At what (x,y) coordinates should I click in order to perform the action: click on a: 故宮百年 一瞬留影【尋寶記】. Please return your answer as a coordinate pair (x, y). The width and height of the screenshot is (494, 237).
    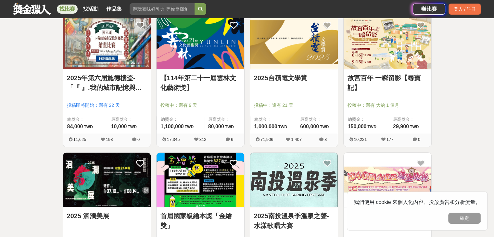
    Looking at the image, I should click on (388, 83).